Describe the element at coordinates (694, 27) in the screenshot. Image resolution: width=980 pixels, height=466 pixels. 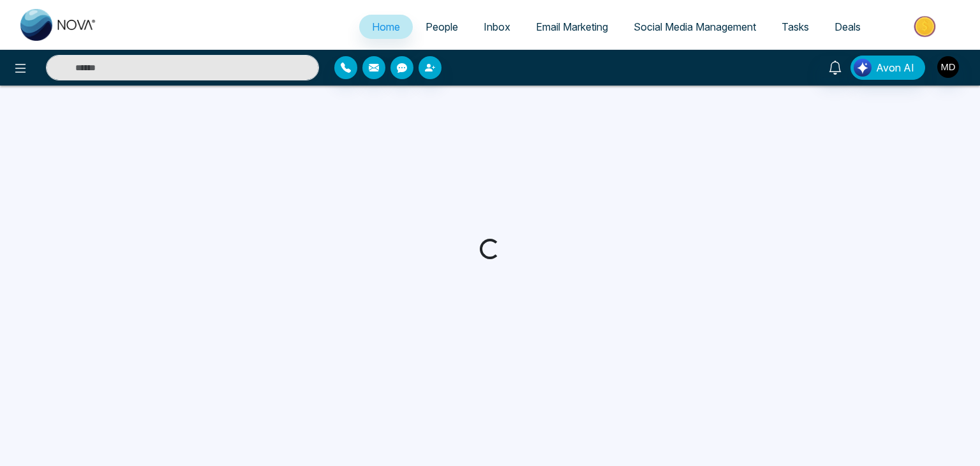
I see `span: Social Media Management` at that location.